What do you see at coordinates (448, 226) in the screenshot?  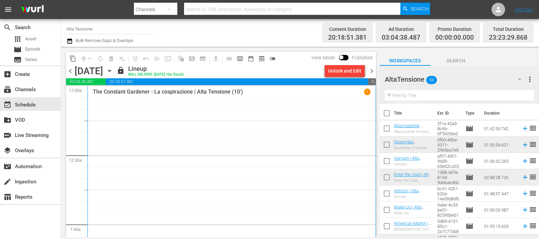 I see `td: 0191af94-5d83-4131-85cc-2a7c77ab8d10` at bounding box center [448, 226].